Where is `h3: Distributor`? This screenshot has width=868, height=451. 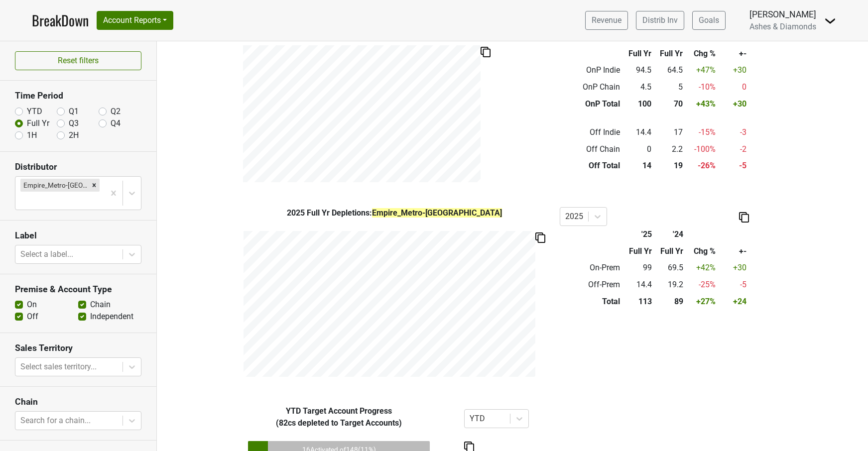
h3: Distributor is located at coordinates (78, 167).